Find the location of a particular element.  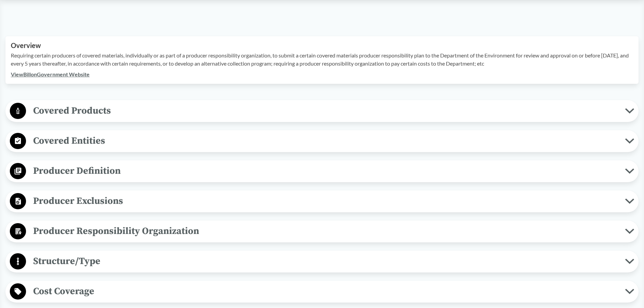

h2: Overview is located at coordinates (322, 45).